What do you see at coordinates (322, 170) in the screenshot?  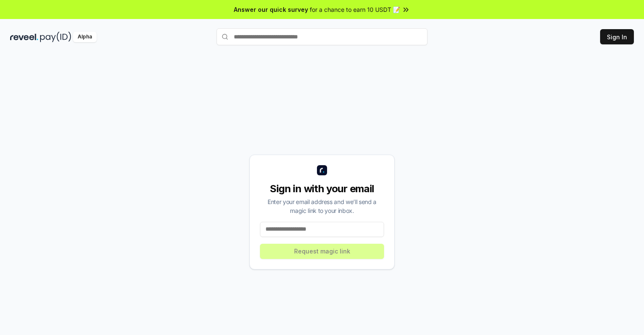 I see `img: logo_small` at bounding box center [322, 170].